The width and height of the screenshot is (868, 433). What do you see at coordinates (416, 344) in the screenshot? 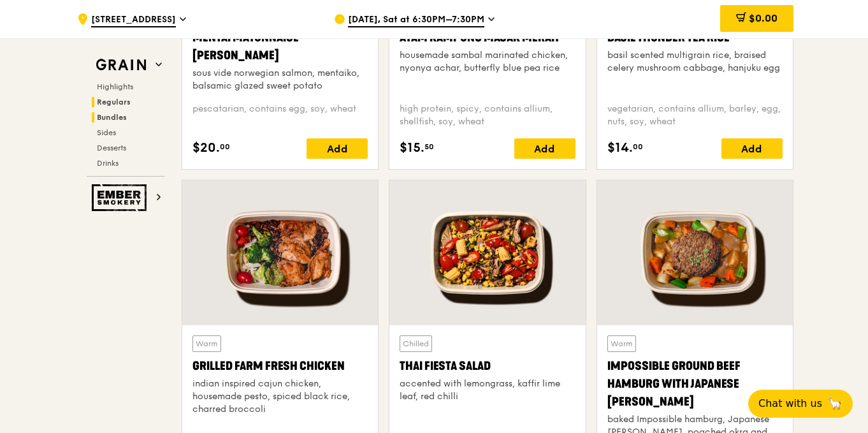
I see `div: Chilled` at bounding box center [416, 344].